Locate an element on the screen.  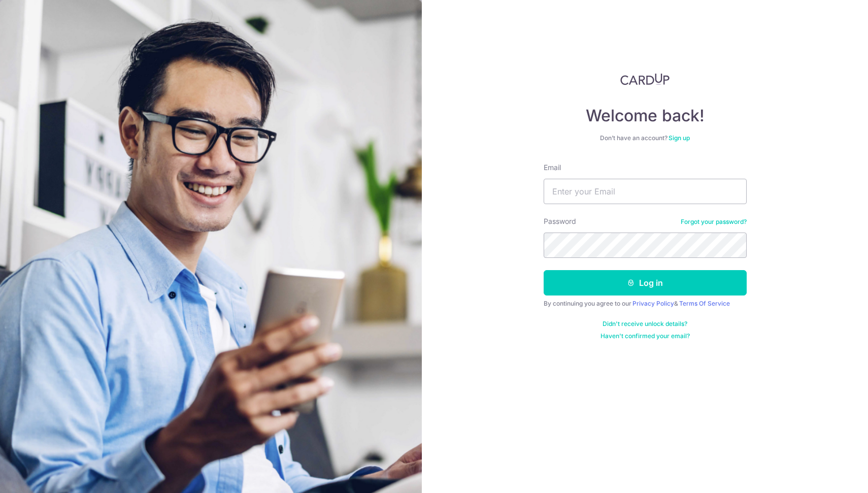
img: CardUp Logo is located at coordinates (645, 79).